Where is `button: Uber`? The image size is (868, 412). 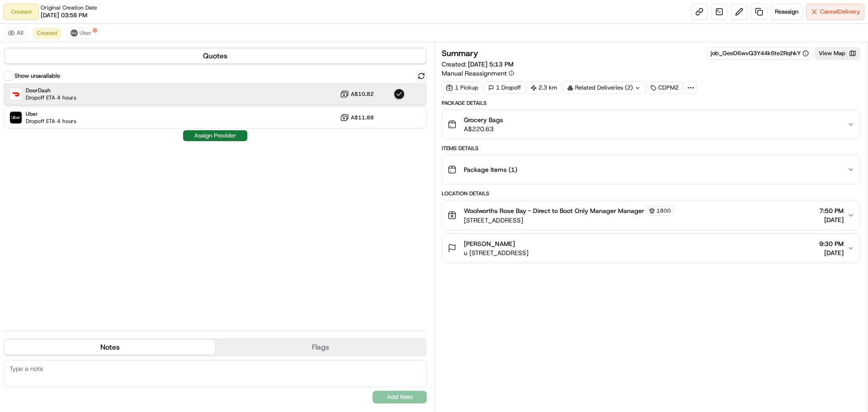
button: Uber is located at coordinates (81, 33).